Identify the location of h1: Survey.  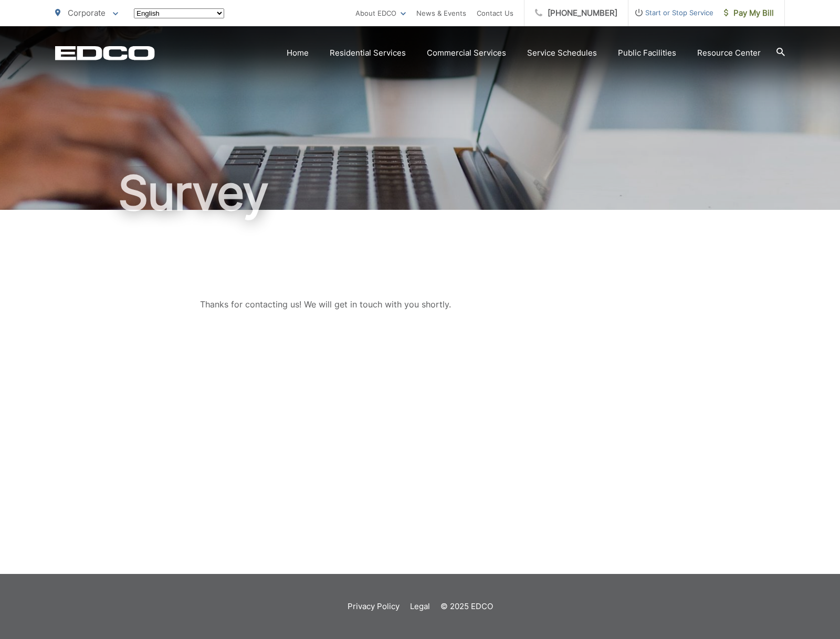
(420, 193).